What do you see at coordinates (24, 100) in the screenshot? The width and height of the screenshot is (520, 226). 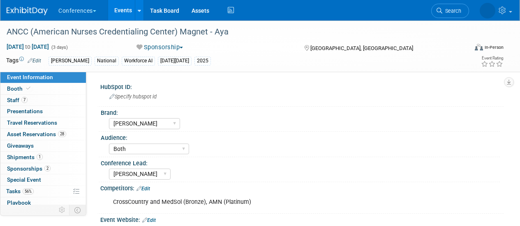 I see `span: 7` at bounding box center [24, 100].